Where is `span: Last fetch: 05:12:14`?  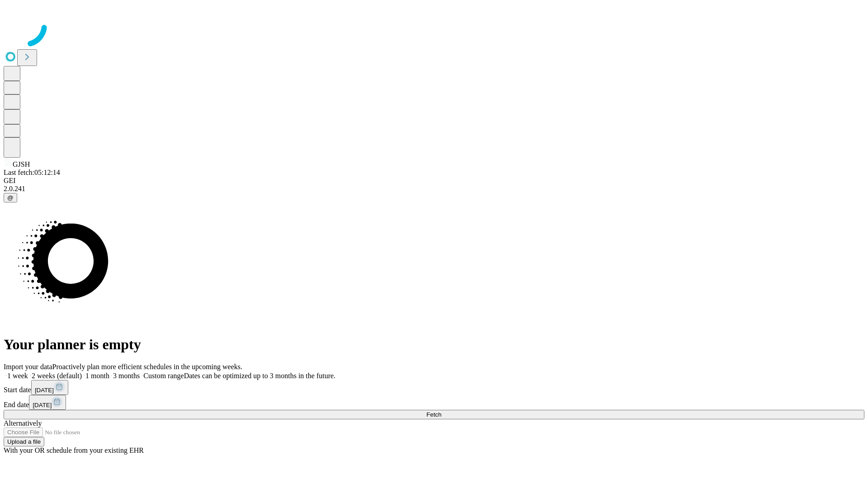 span: Last fetch: 05:12:14 is located at coordinates (31, 172).